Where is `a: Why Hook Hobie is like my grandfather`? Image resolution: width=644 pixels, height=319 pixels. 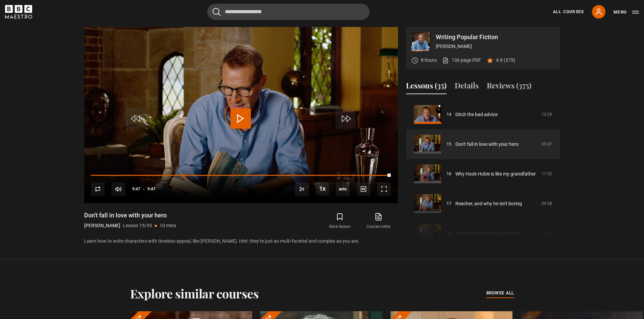 a: Why Hook Hobie is like my grandfather is located at coordinates (496, 174).